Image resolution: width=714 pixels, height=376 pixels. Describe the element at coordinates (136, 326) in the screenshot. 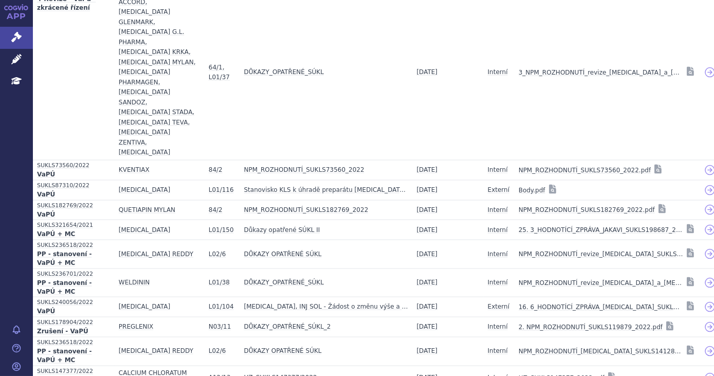

I see `span: PREGLENIX` at that location.